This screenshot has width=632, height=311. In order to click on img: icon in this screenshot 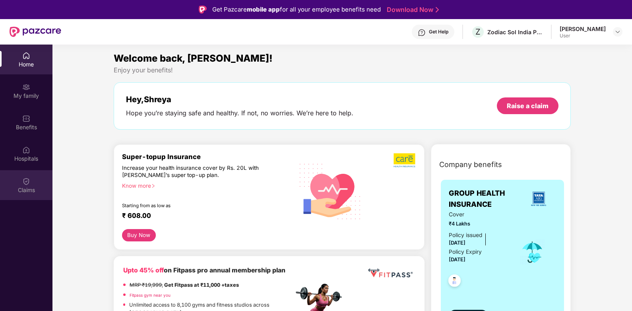, I will do `click(532, 252)`.